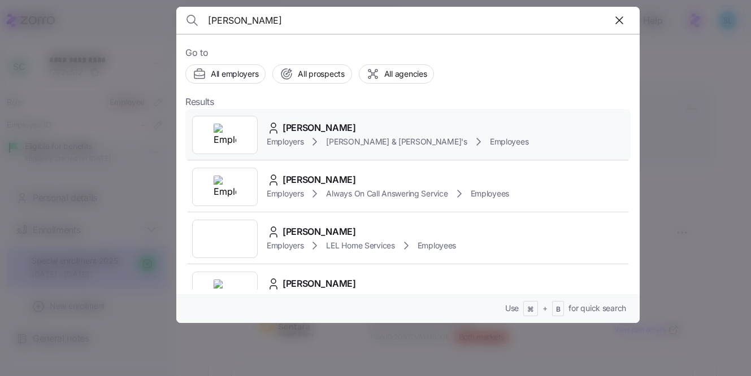 The height and width of the screenshot is (376, 751). What do you see at coordinates (397, 74) in the screenshot?
I see `button: All agencies` at bounding box center [397, 74].